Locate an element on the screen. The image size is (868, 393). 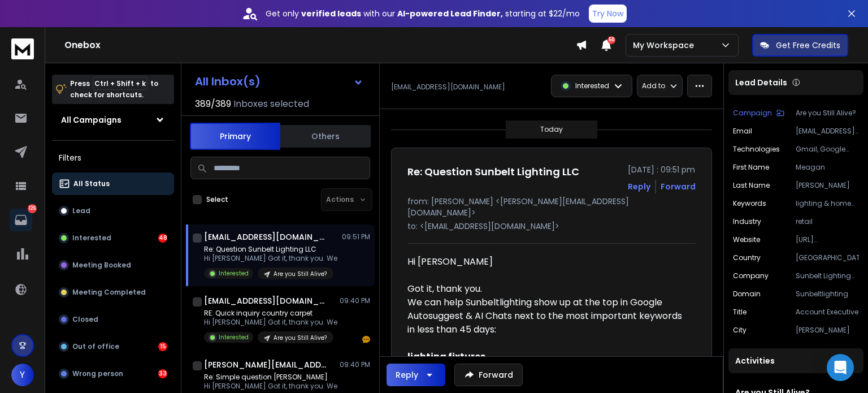
p: City is located at coordinates (740, 330).